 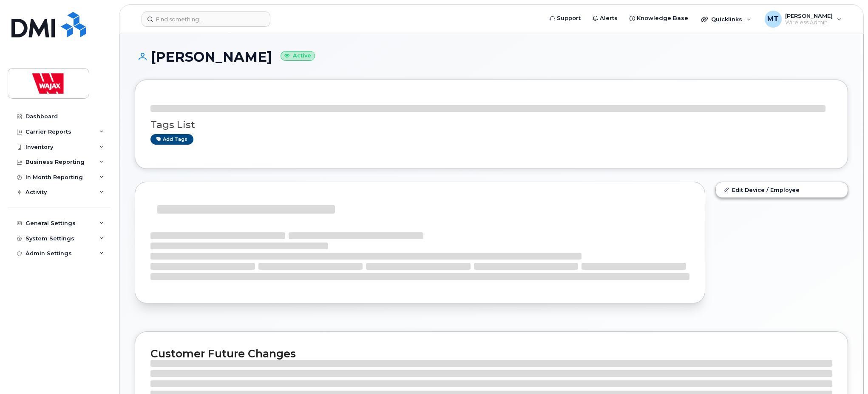 What do you see at coordinates (782, 190) in the screenshot?
I see `a: Edit Device / Employee` at bounding box center [782, 190].